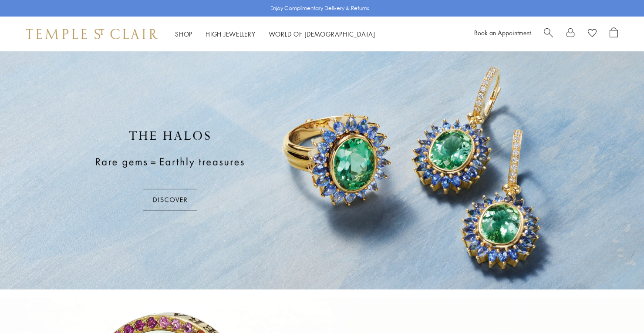 Image resolution: width=644 pixels, height=333 pixels. What do you see at coordinates (548, 34) in the screenshot?
I see `a: Search` at bounding box center [548, 34].